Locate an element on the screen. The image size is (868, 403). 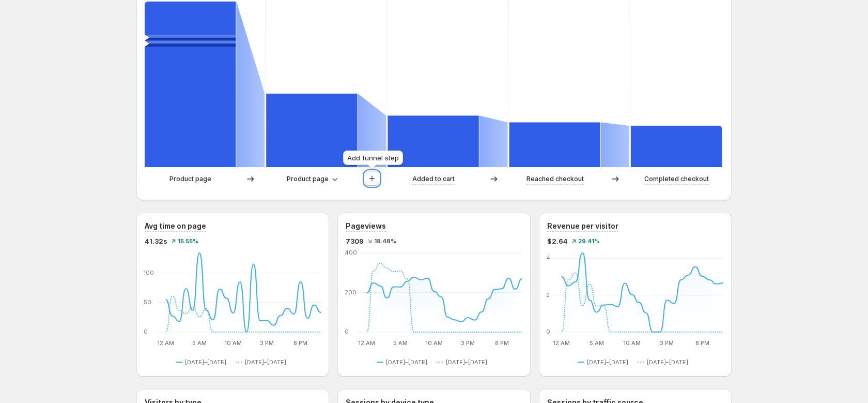
span: Product page is located at coordinates (308, 179).